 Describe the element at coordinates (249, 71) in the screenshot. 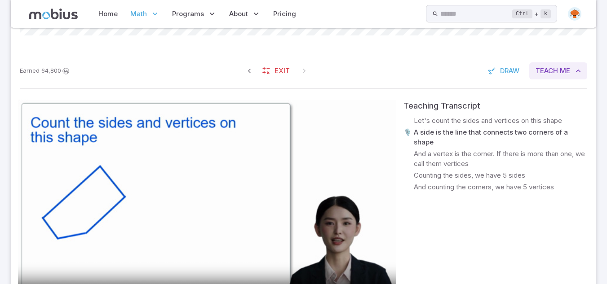

I see `span: Previous Question` at that location.